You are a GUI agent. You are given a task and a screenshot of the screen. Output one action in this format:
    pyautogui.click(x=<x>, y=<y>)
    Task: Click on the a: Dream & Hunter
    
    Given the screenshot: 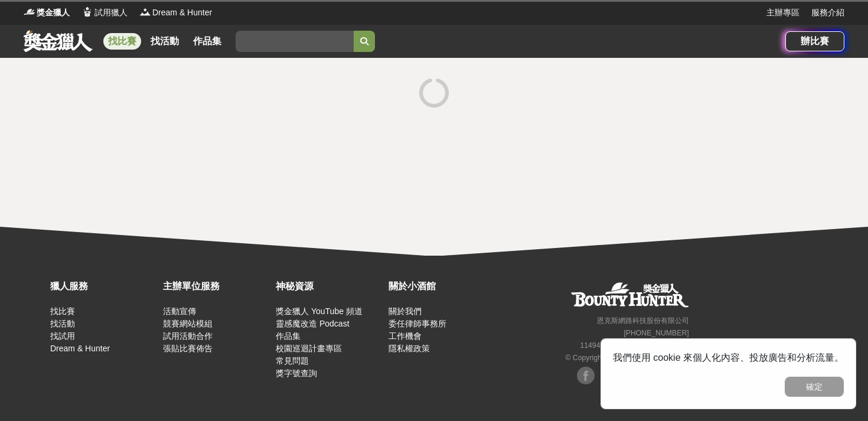 What is the action you would take?
    pyautogui.click(x=79, y=349)
    